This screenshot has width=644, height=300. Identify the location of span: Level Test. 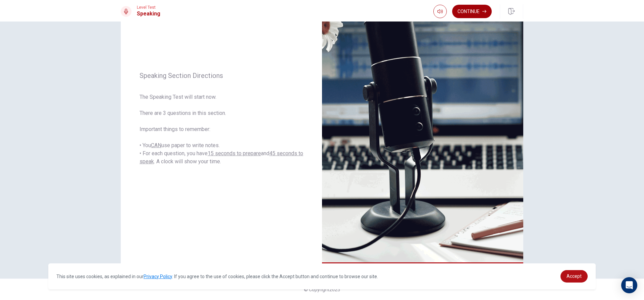
(149, 8).